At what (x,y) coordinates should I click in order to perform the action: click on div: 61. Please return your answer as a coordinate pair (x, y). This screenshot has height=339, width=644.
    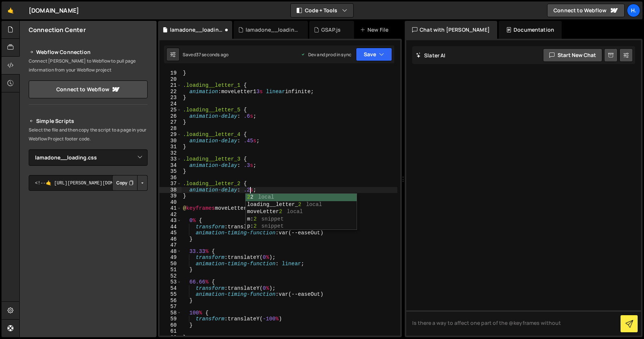
    Looking at the image, I should click on (170, 332).